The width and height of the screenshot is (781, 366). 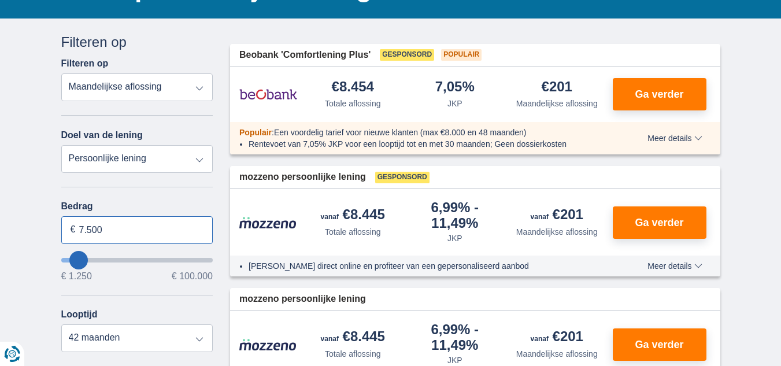 I want to click on span: € 1.250, so click(x=76, y=276).